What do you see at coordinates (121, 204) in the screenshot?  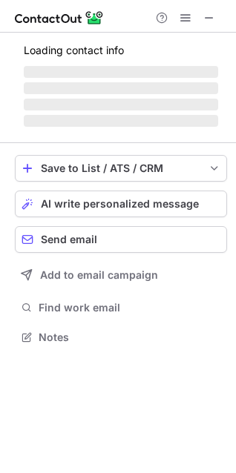 I see `button: AI write personalized message` at bounding box center [121, 204].